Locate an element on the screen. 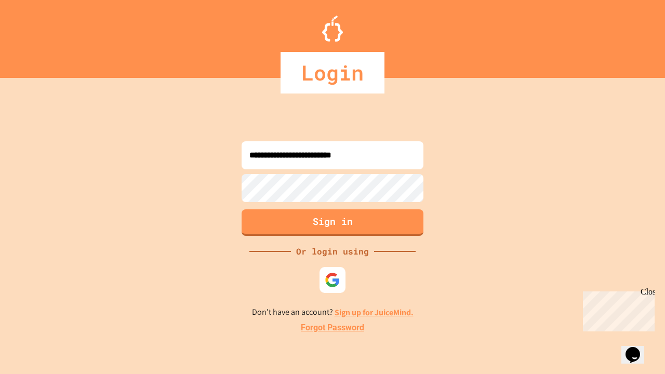 This screenshot has height=374, width=665. button: Sign in is located at coordinates (332, 222).